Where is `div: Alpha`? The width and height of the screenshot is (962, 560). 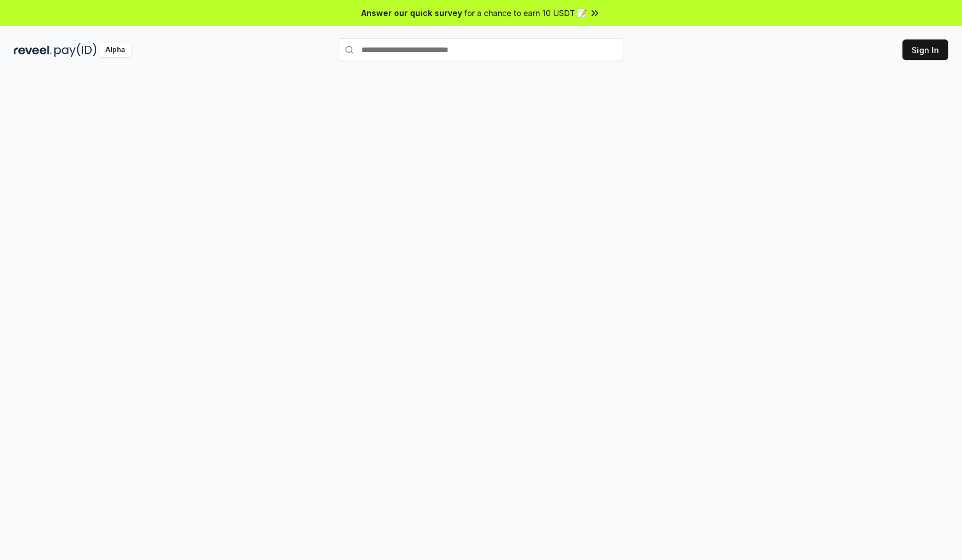 div: Alpha is located at coordinates (115, 50).